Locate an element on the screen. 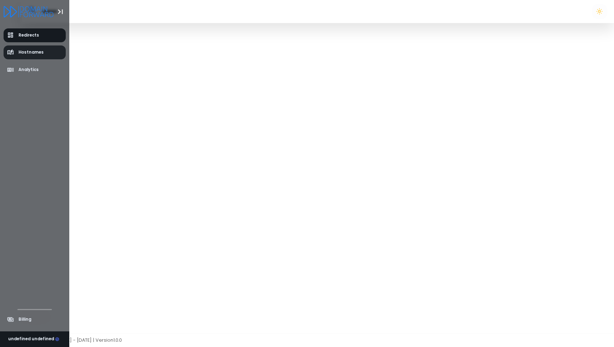 This screenshot has height=347, width=614. a: Logo is located at coordinates (28, 11).